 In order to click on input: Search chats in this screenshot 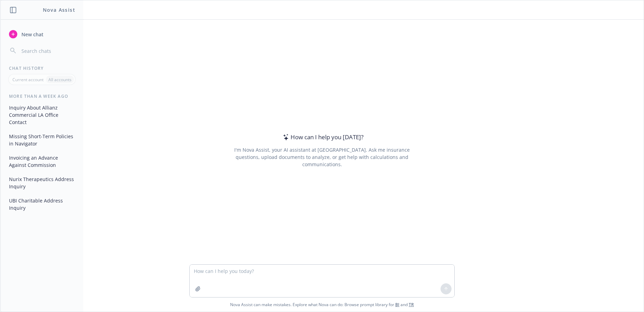, I will do `click(47, 51)`.